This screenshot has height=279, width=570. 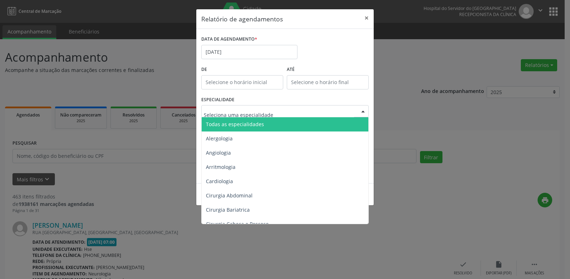 What do you see at coordinates (242, 19) in the screenshot?
I see `h5: Relatório de agendamentos` at bounding box center [242, 19].